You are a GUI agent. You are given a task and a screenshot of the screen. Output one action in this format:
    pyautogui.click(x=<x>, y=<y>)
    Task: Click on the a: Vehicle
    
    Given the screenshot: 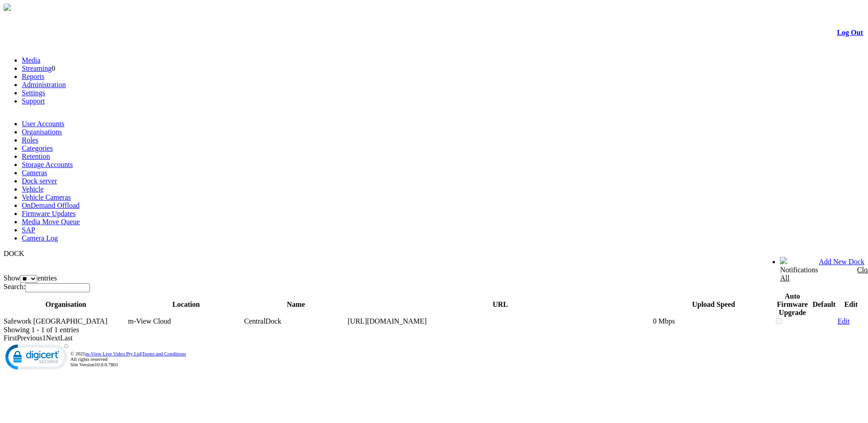 What is the action you would take?
    pyautogui.click(x=32, y=189)
    